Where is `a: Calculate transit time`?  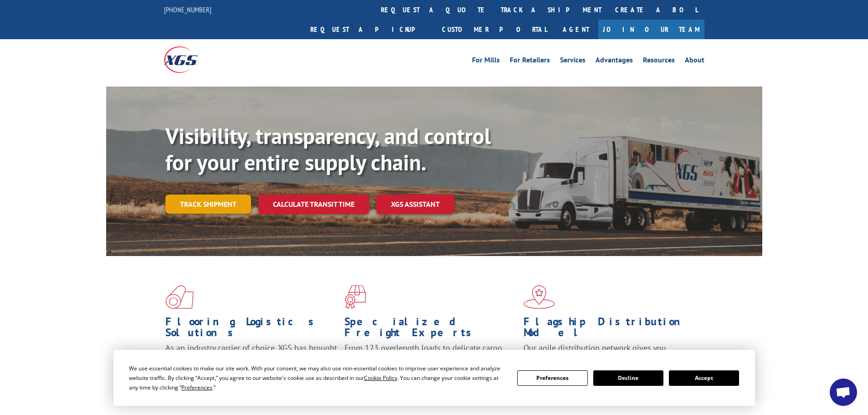 a: Calculate transit time is located at coordinates (314, 204).